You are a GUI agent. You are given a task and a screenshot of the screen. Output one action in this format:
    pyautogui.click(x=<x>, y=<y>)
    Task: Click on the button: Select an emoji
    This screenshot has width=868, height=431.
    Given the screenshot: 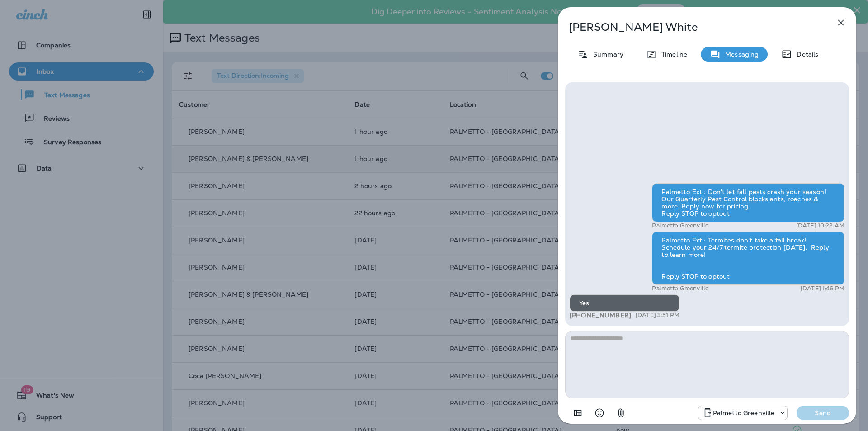 What is the action you would take?
    pyautogui.click(x=599, y=413)
    